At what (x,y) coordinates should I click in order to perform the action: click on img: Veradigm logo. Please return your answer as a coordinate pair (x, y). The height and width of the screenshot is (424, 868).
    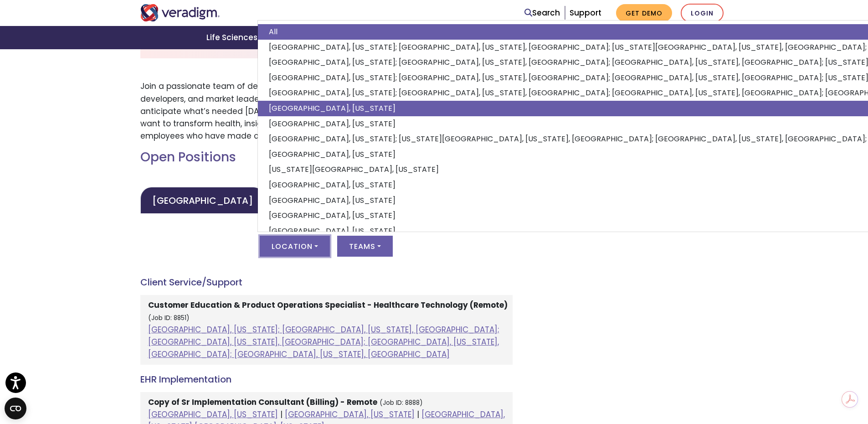
    Looking at the image, I should click on (180, 13).